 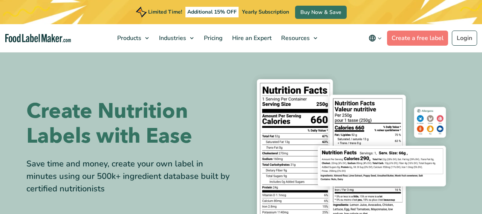 I want to click on a: Create a free label, so click(x=418, y=38).